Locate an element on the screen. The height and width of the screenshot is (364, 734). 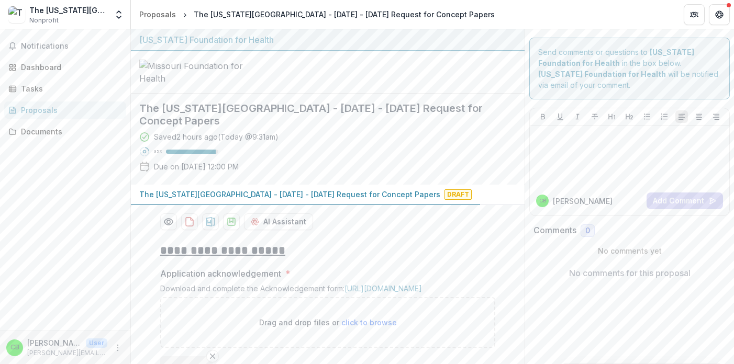
button: Heading 2 is located at coordinates (629, 117).